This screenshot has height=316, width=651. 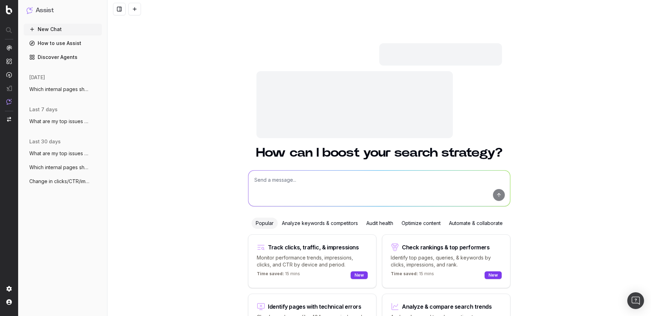 I want to click on div: Track clicks, traffic, & impressions, so click(x=313, y=248).